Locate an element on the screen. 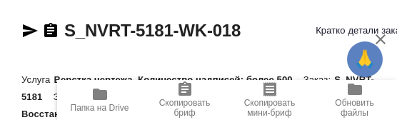 Image resolution: width=397 pixels, height=120 pixels. span: Обновить файлы is located at coordinates (354, 108).